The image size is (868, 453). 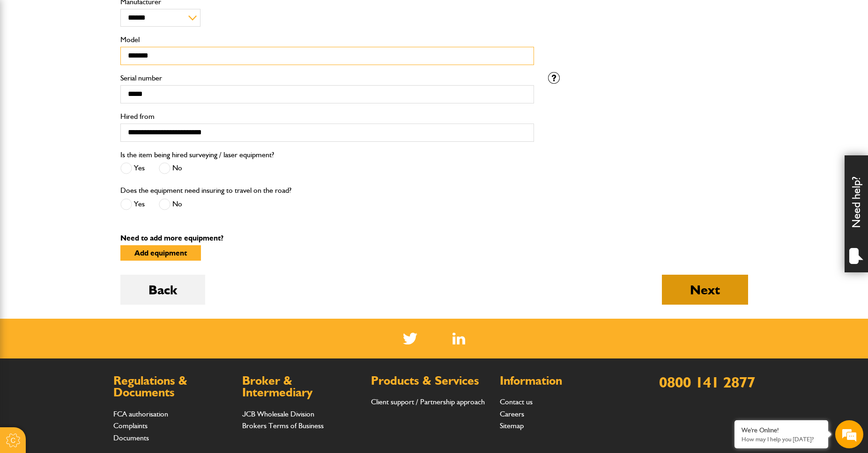 I want to click on div: Need help?, so click(x=857, y=214).